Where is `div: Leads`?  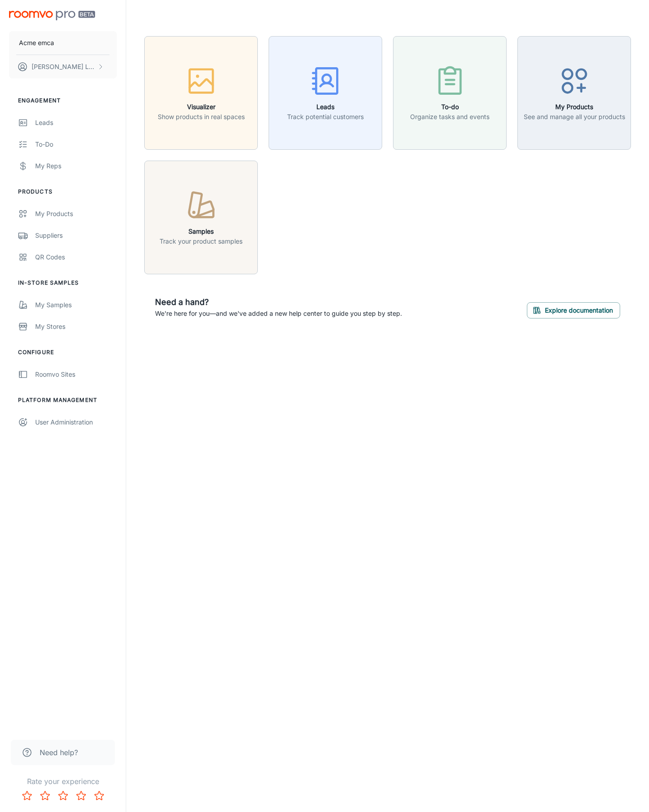 div: Leads is located at coordinates (76, 122).